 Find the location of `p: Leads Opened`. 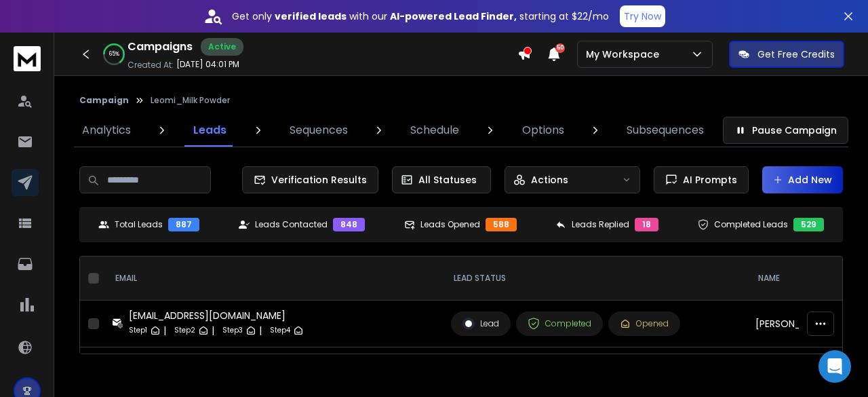

p: Leads Opened is located at coordinates (450, 224).